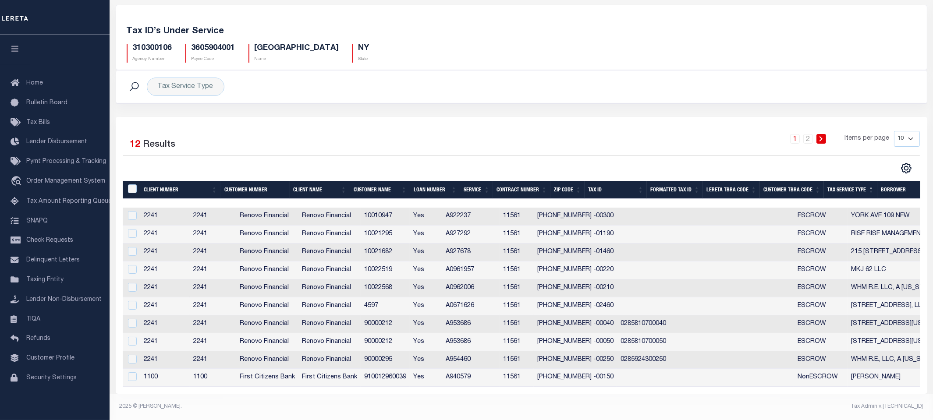 This screenshot has height=420, width=933. What do you see at coordinates (471, 216) in the screenshot?
I see `td: A922237` at bounding box center [471, 216].